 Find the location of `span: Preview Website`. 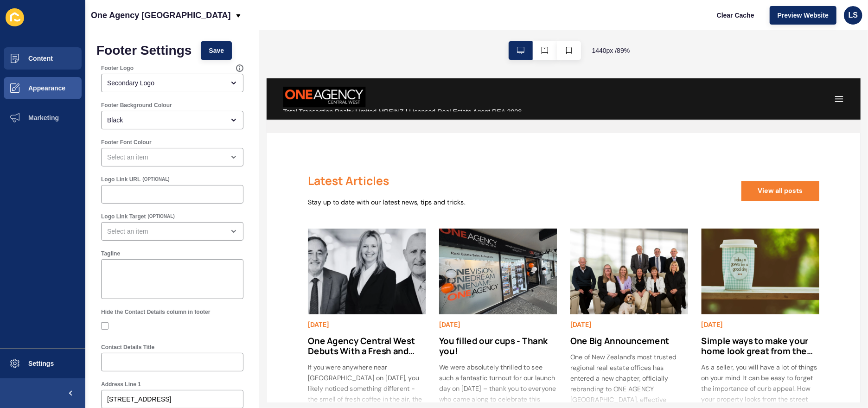

span: Preview Website is located at coordinates (803, 16).